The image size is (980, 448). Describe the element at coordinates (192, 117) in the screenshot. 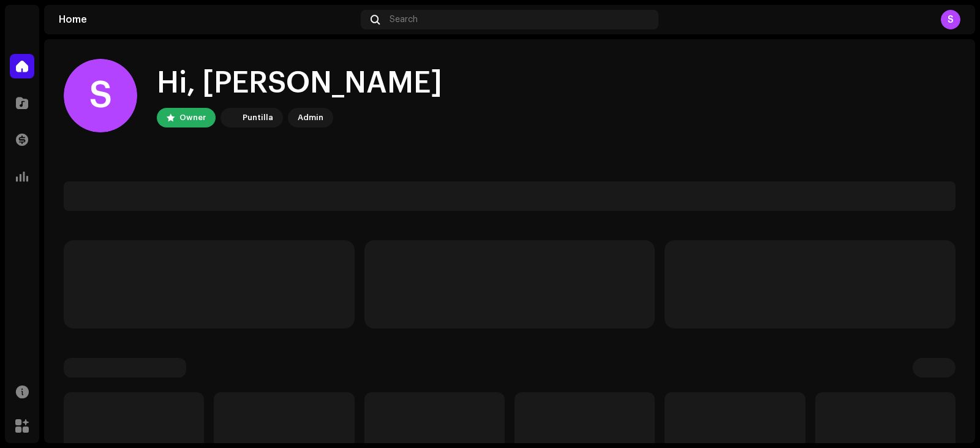

I see `div: Owner` at that location.